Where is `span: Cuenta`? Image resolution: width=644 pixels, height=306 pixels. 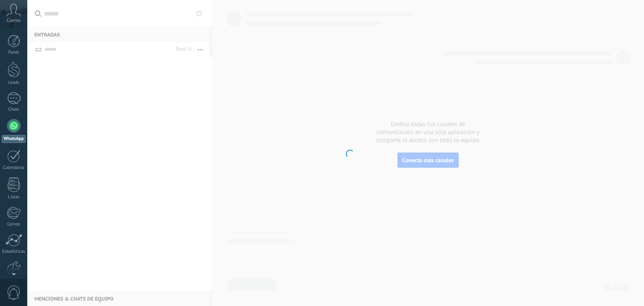
span: Cuenta is located at coordinates (14, 21).